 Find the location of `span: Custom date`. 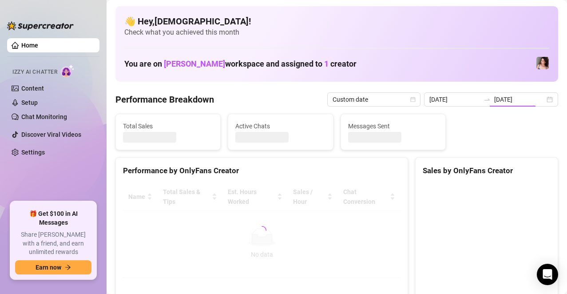

span: Custom date is located at coordinates (374, 99).